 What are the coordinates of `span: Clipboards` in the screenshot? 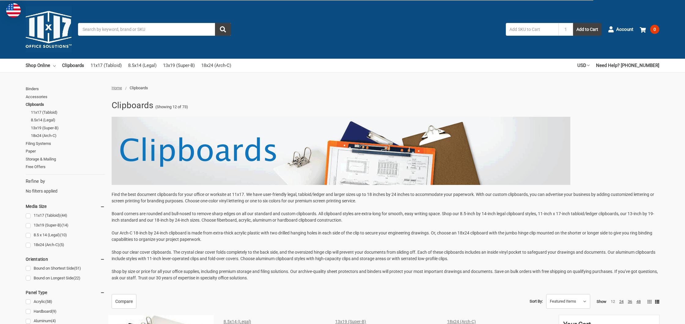 It's located at (139, 88).